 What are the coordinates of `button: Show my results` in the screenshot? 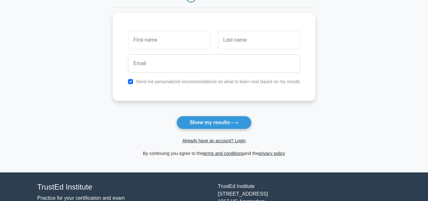 It's located at (214, 122).